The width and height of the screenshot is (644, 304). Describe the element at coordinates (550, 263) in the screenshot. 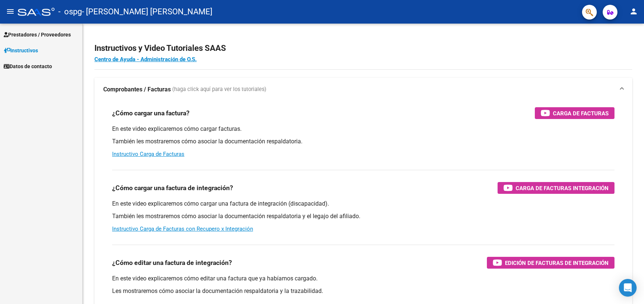

I see `button: Edición de Facturas de integración` at that location.